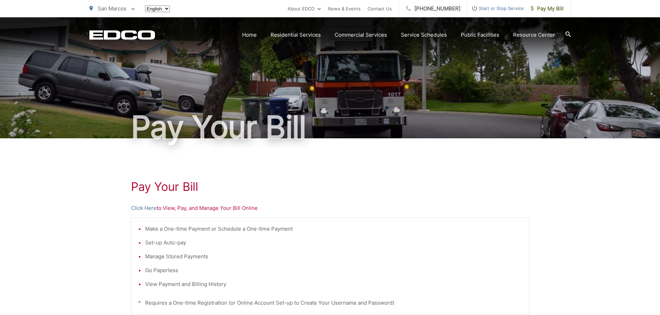  Describe the element at coordinates (334, 285) in the screenshot. I see `li: View Payment and Billing History` at that location.